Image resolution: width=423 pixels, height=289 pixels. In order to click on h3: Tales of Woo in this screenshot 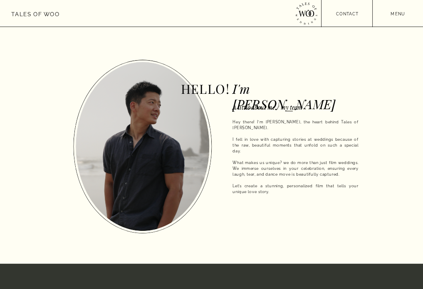, I will do `click(35, 13)`.